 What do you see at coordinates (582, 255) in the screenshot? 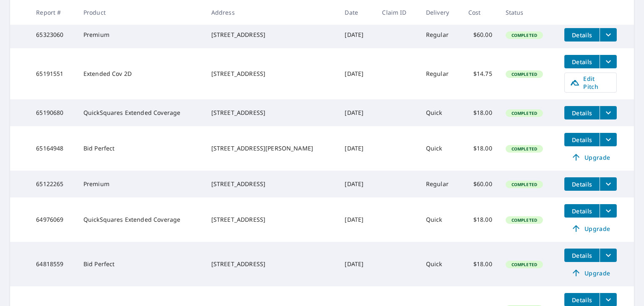
I see `button: detailsBtn-64818559` at bounding box center [582, 255].